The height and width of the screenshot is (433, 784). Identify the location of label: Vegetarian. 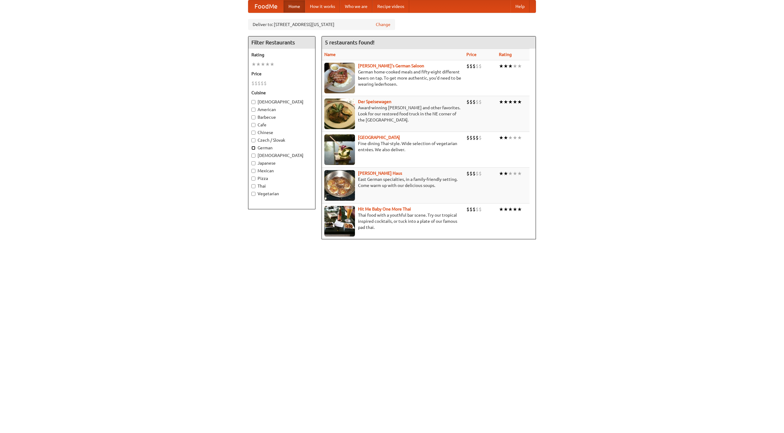
(282, 194).